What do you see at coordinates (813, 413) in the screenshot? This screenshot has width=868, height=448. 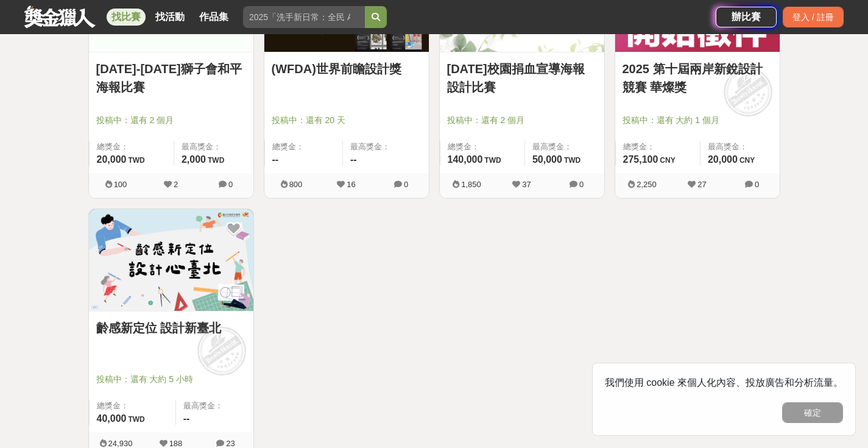 I see `button: 確定` at bounding box center [813, 413].